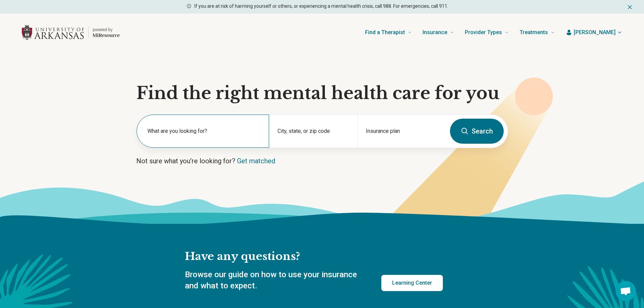  I want to click on span: Insurance, so click(434, 33).